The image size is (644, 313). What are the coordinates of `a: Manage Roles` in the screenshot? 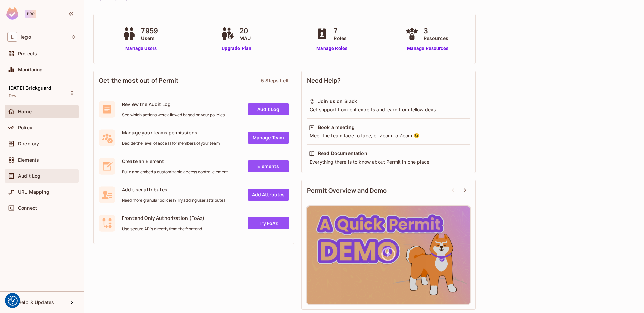 It's located at (332, 49).